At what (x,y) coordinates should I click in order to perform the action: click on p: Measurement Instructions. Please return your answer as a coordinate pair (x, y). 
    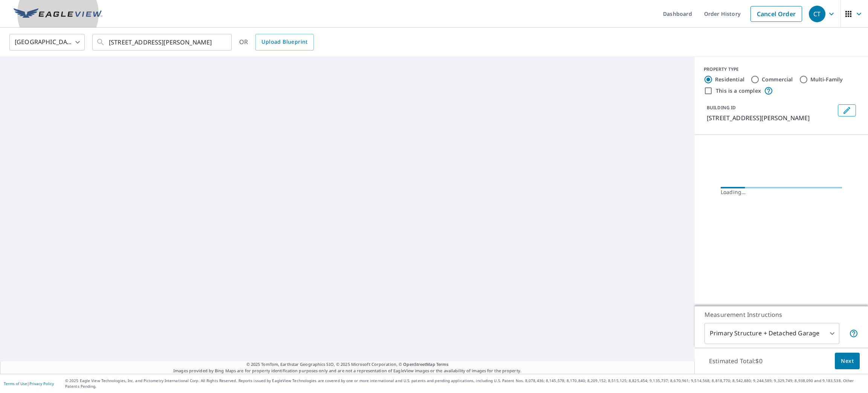
    Looking at the image, I should click on (781, 315).